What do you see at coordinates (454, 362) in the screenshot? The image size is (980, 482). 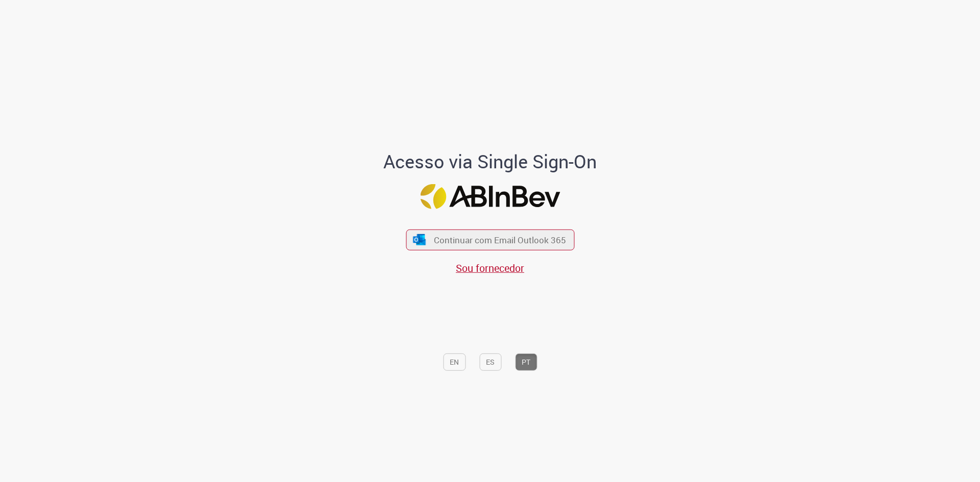 I see `button: EN` at bounding box center [454, 362].